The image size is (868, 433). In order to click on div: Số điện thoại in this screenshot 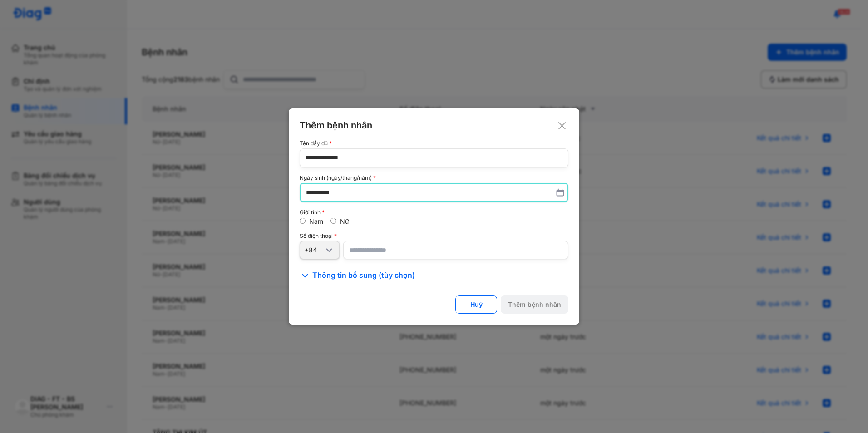, I will do `click(434, 236)`.